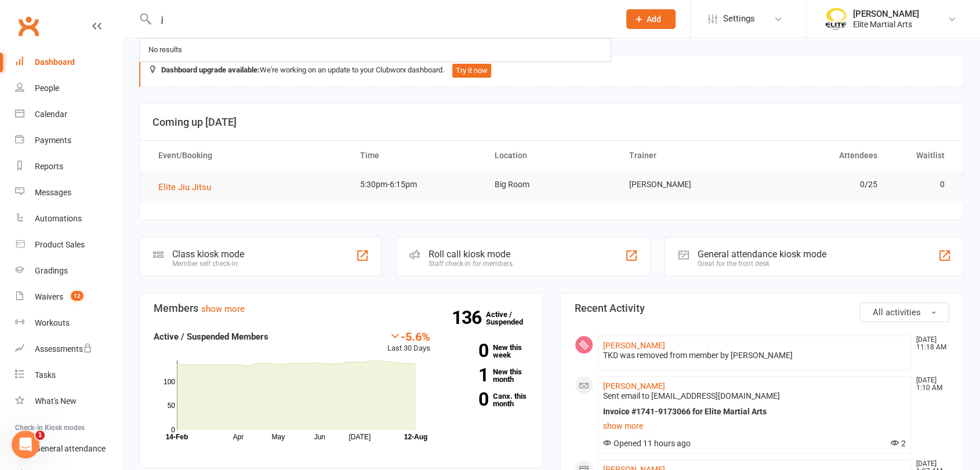 The image size is (980, 470). I want to click on div: People, so click(47, 88).